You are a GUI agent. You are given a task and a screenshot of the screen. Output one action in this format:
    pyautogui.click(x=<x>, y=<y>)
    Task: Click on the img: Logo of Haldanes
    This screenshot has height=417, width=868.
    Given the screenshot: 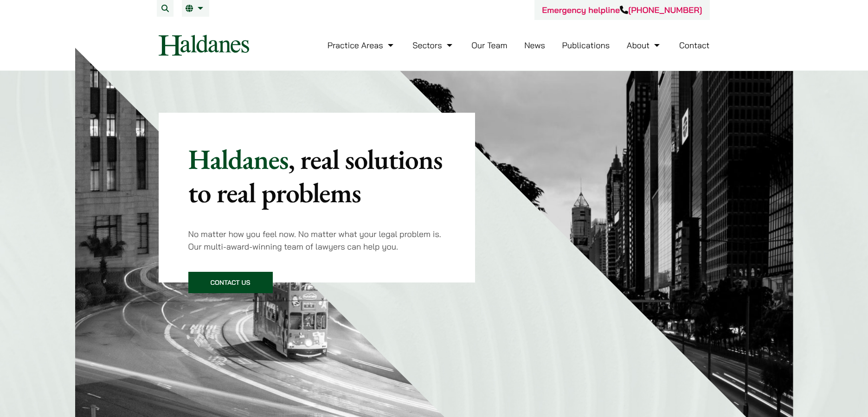 What is the action you would take?
    pyautogui.click(x=204, y=45)
    